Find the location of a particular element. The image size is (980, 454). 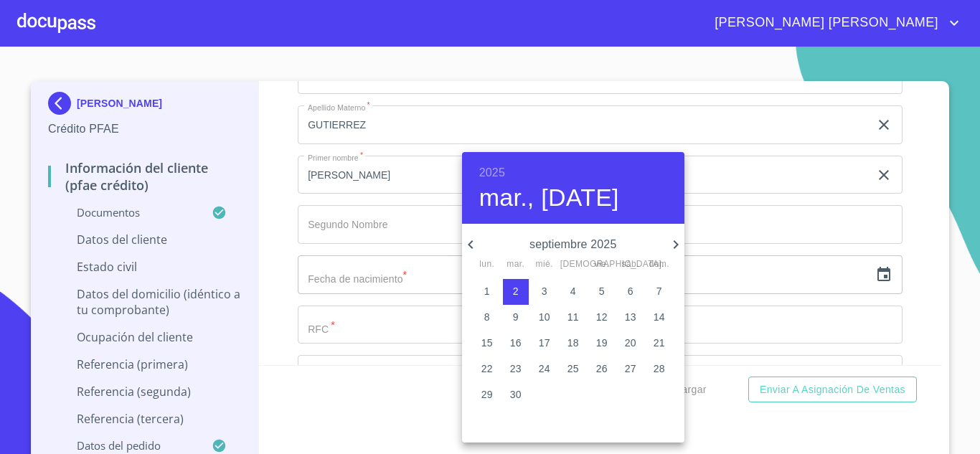

button: 25 is located at coordinates (573, 369).